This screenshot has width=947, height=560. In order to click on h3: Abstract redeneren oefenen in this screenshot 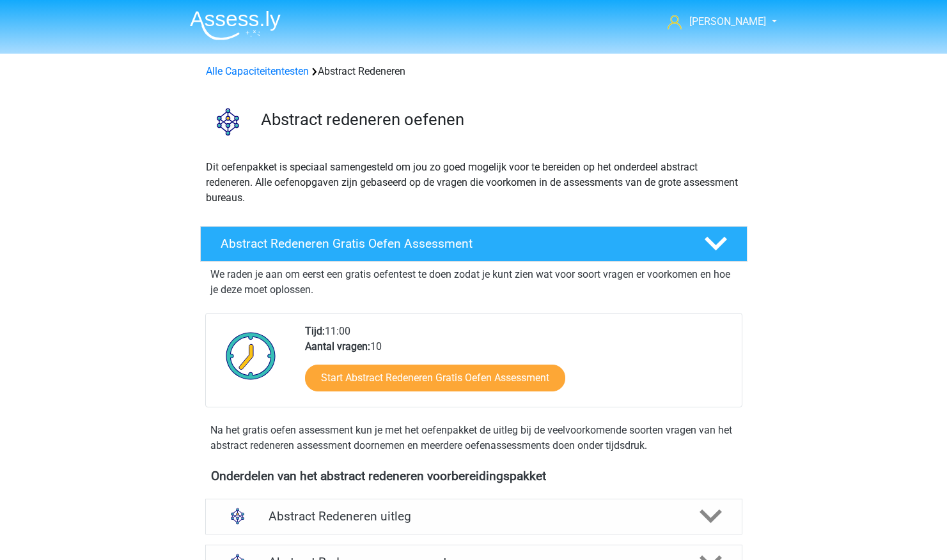, I will do `click(499, 120)`.